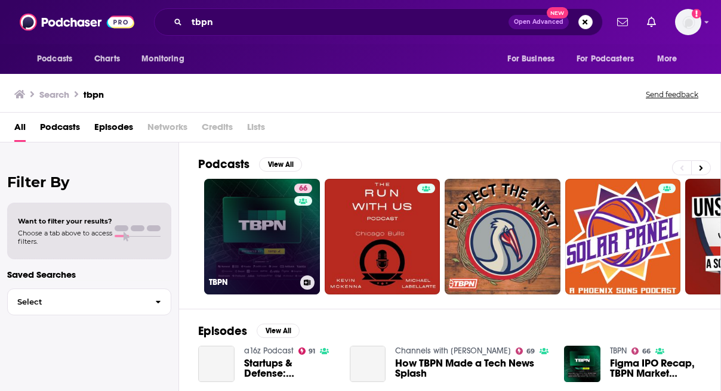 The image size is (721, 391). I want to click on button: Open AdvancedNew, so click(538, 22).